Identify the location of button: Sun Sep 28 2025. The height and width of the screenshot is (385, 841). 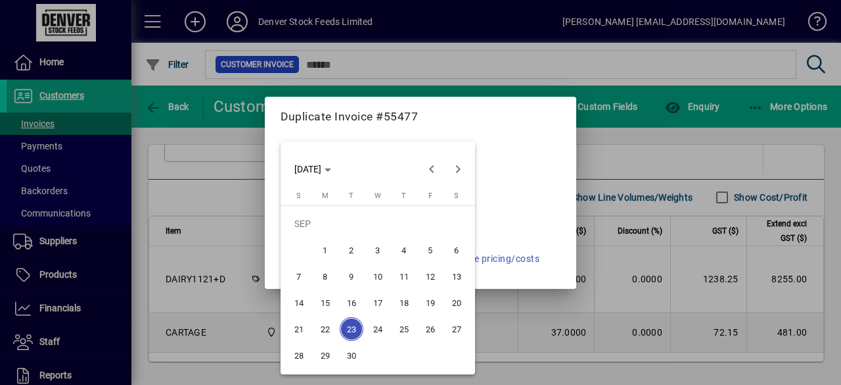
(299, 355).